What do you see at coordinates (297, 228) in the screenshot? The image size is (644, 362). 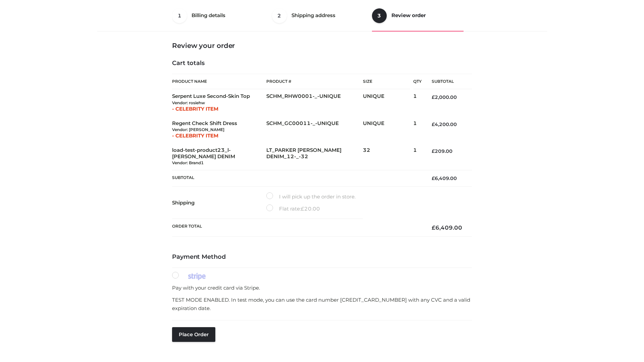 I see `th: Order Total` at bounding box center [297, 228].